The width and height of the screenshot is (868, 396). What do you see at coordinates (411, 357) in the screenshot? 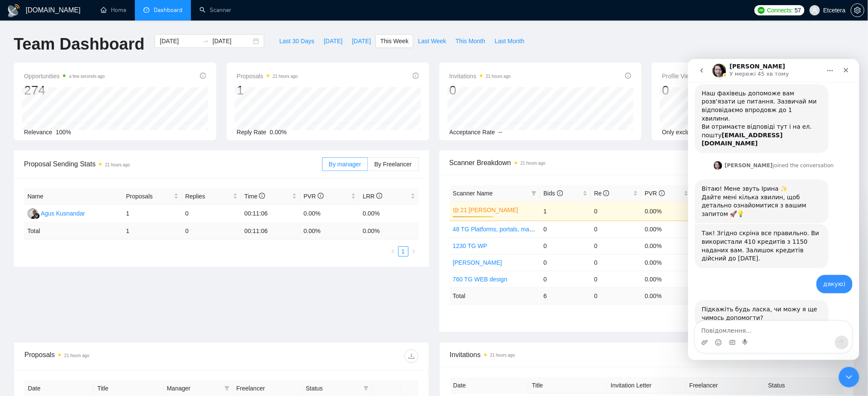
I see `span: download` at bounding box center [411, 357].